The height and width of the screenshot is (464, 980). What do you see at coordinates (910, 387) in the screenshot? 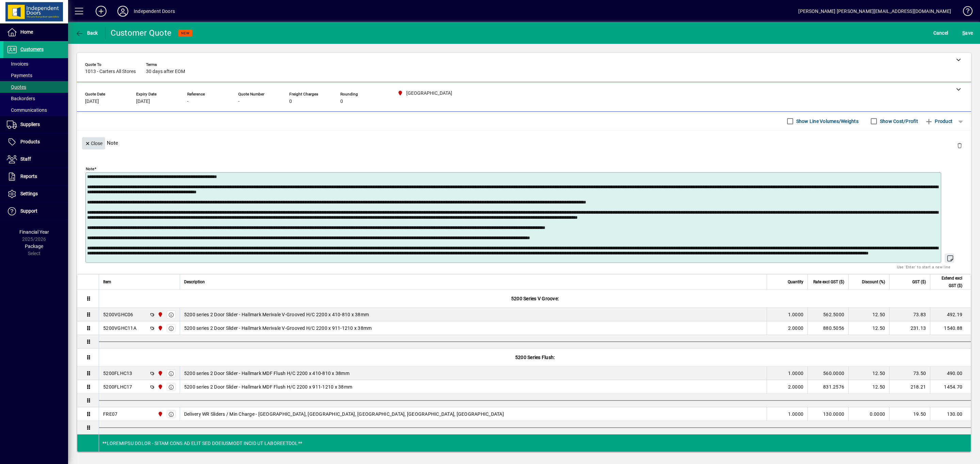
I see `td: 218.21` at bounding box center [910, 387].